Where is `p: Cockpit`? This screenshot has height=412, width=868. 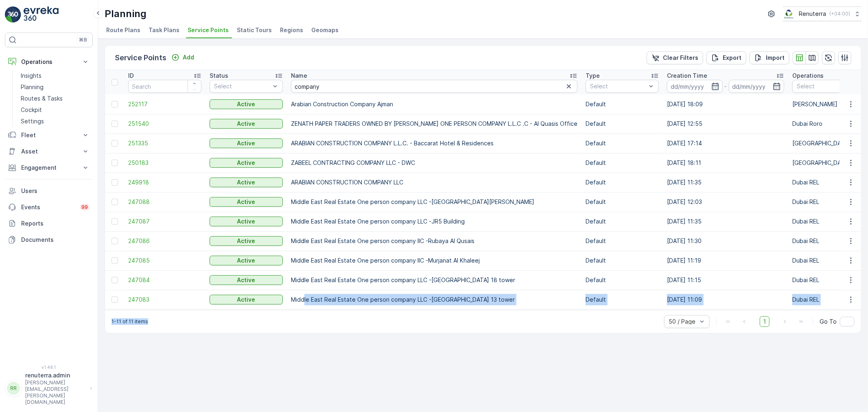 p: Cockpit is located at coordinates (31, 110).